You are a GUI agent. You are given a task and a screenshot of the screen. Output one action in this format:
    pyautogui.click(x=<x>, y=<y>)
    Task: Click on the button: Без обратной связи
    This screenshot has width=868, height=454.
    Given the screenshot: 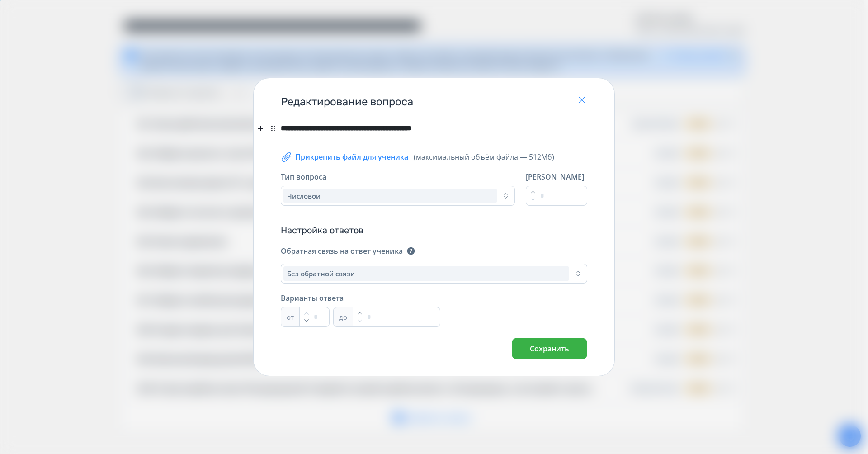 What is the action you would take?
    pyautogui.click(x=434, y=273)
    